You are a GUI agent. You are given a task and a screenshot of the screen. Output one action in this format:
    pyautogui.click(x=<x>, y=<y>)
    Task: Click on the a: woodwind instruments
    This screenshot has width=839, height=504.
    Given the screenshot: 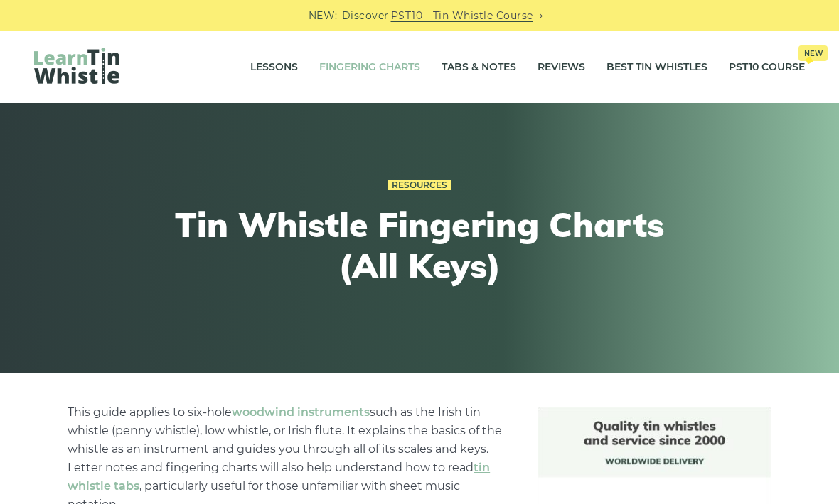 What is the action you would take?
    pyautogui.click(x=300, y=412)
    